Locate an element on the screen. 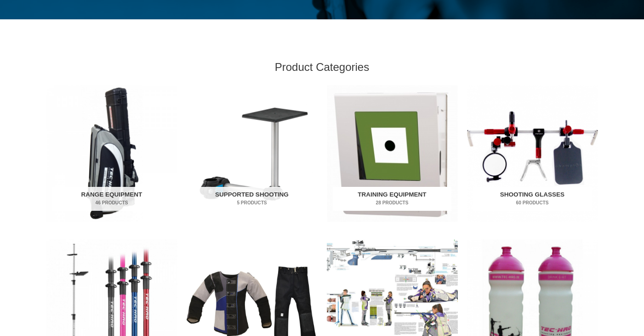  mark: 5 Products is located at coordinates (252, 202).